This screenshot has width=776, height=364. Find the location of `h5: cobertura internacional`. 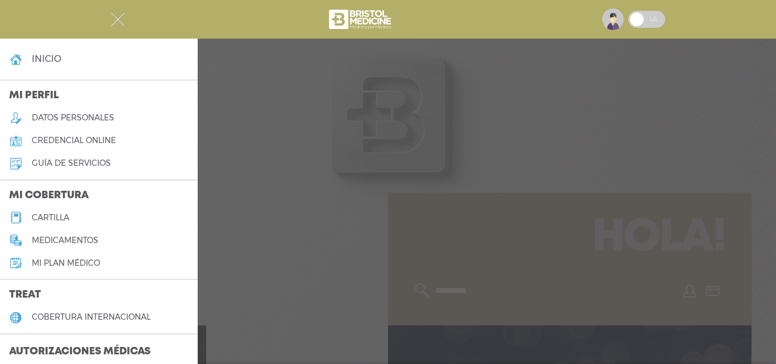

h5: cobertura internacional is located at coordinates (91, 317).